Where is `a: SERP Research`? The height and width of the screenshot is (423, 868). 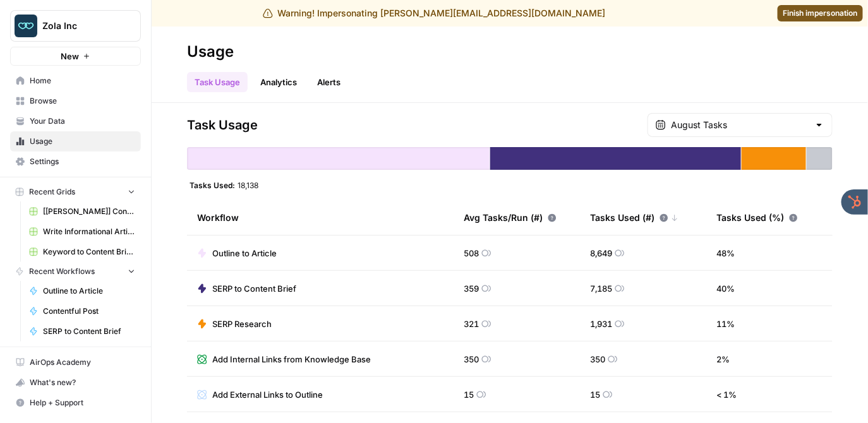 a: SERP Research is located at coordinates (234, 324).